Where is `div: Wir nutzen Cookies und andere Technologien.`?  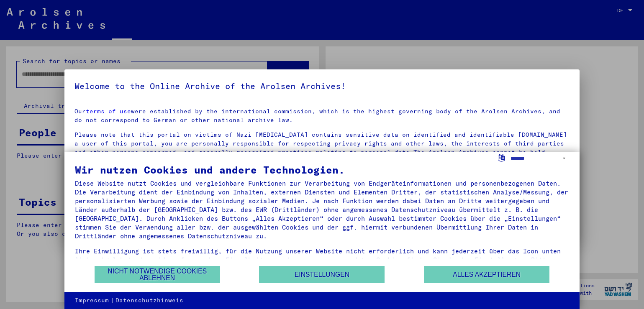
div: Wir nutzen Cookies und andere Technologien. is located at coordinates (321, 170).